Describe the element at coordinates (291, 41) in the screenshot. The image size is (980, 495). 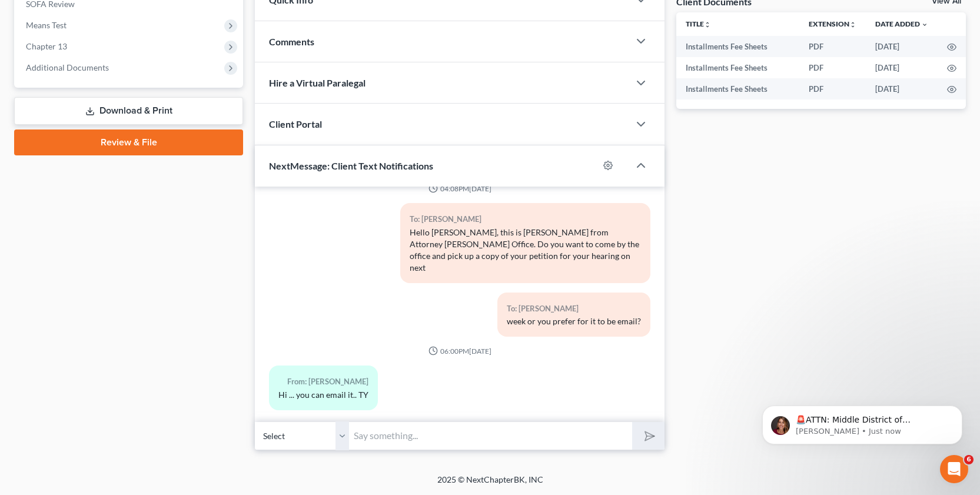
I see `span: Comments` at that location.